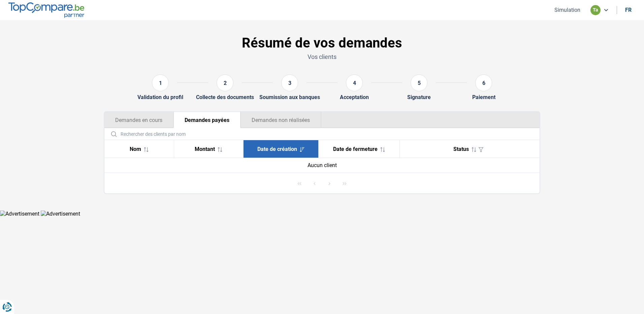  I want to click on div: Soumission aux banques, so click(290, 97).